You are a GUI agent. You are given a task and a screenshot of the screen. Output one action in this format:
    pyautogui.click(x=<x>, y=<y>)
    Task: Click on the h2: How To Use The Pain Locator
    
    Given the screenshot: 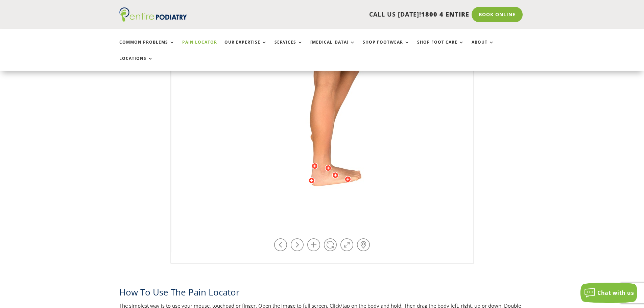 What is the action you would take?
    pyautogui.click(x=322, y=293)
    